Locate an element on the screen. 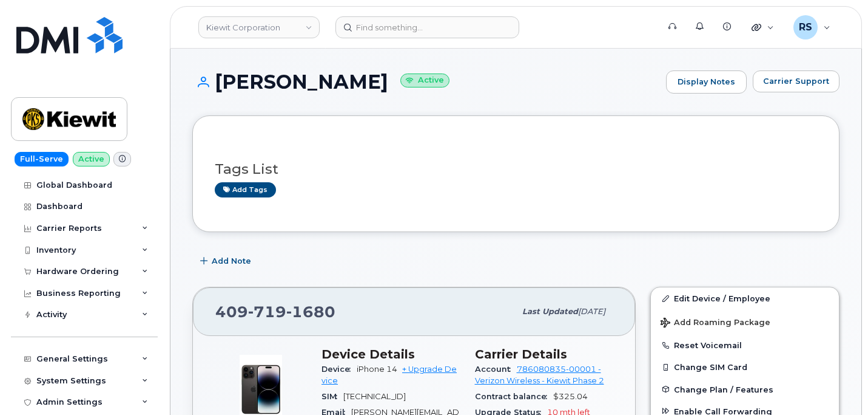  h3: Device Details is located at coordinates (391, 354).